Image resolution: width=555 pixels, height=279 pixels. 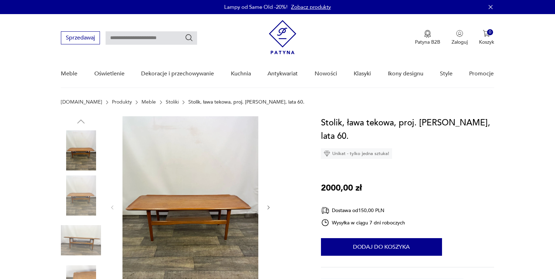 What do you see at coordinates (341, 188) in the screenshot?
I see `p: 2000,00 zł` at bounding box center [341, 188].